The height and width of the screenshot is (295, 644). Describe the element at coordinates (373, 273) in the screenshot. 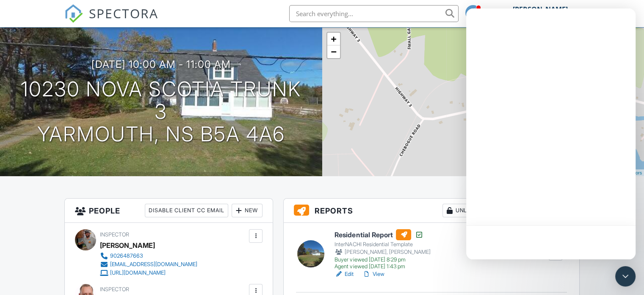

I see `a: View` at that location.